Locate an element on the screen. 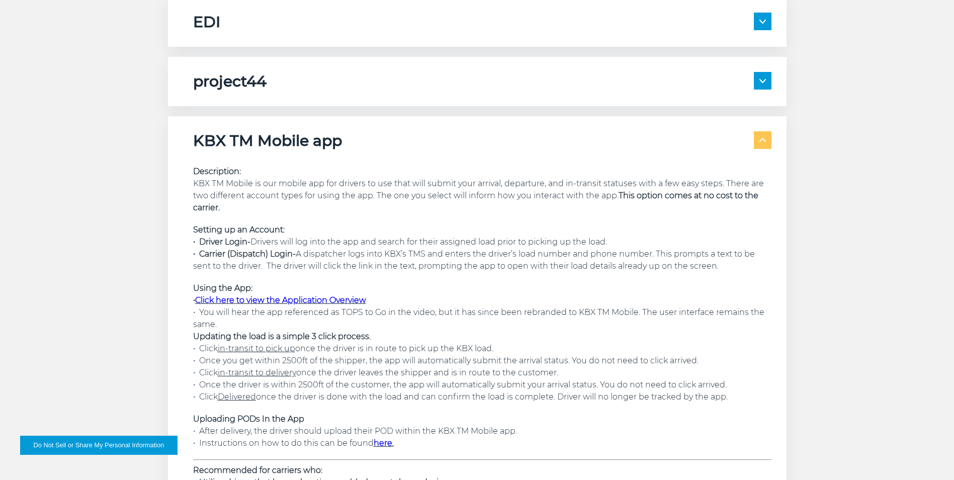  strong: • Carrier (Dispatch) Login- is located at coordinates (244, 253).